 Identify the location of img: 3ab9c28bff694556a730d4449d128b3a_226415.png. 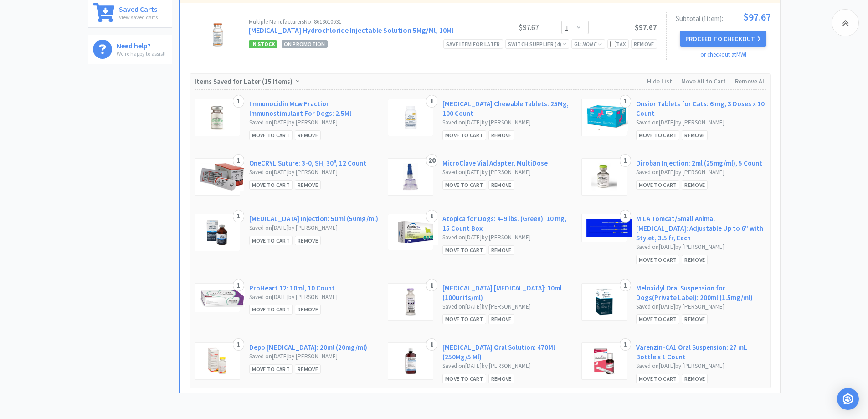
(410, 361).